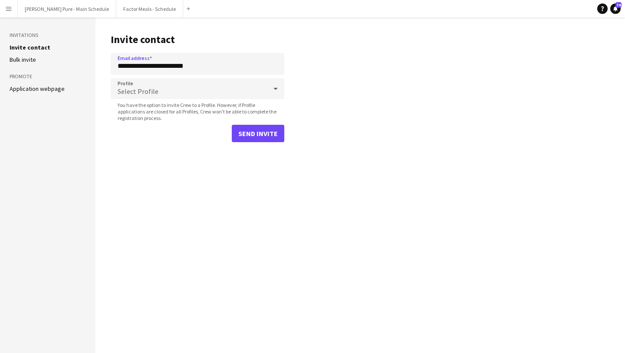 The height and width of the screenshot is (353, 625). Describe the element at coordinates (48, 35) in the screenshot. I see `h3: Invitations` at that location.